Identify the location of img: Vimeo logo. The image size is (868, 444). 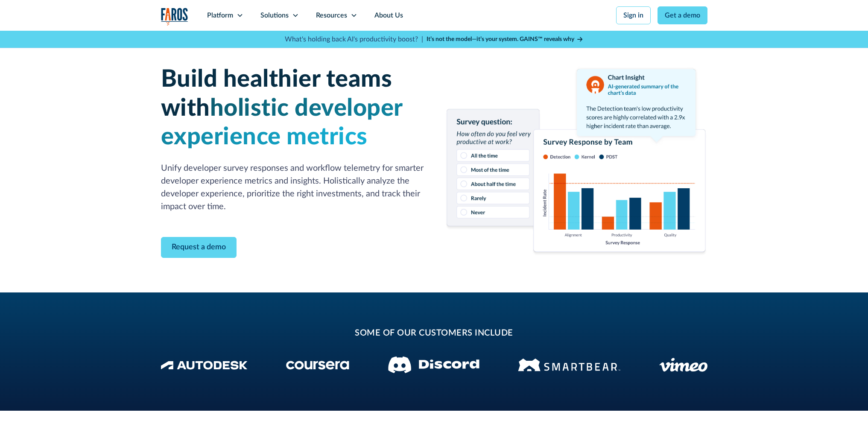
(683, 364).